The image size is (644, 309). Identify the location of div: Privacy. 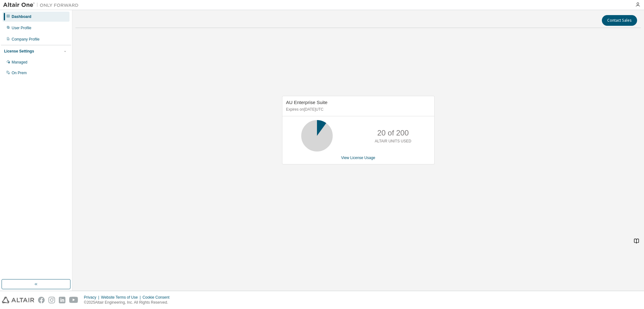
(92, 297).